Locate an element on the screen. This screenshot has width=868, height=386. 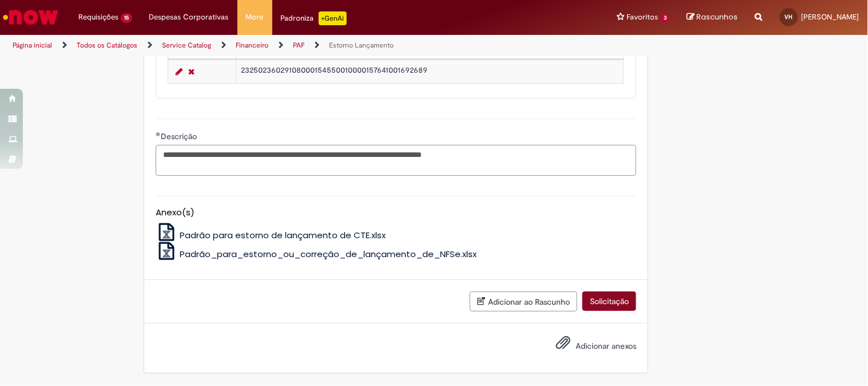
a: Todos os Catálogos is located at coordinates (107, 45).